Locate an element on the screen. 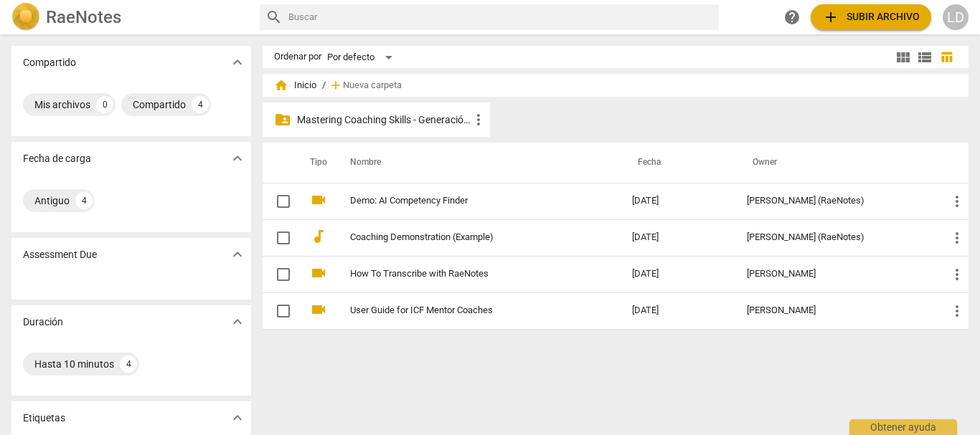 This screenshot has width=980, height=435. button: Cuadrícula is located at coordinates (903, 57).